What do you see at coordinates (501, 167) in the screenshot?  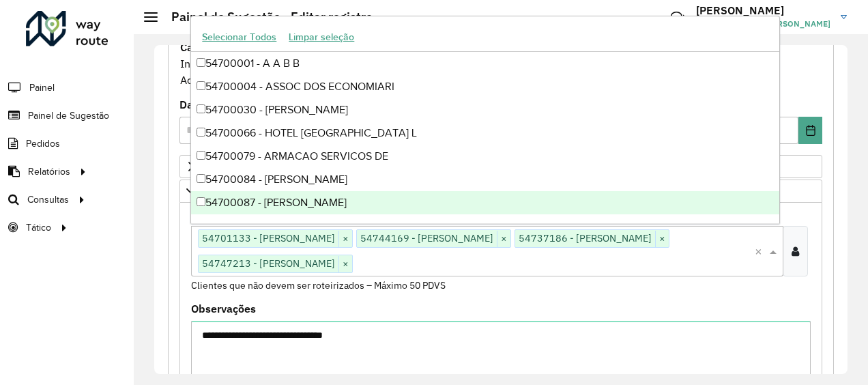 I see `a: Priorizar Cliente - Não podem ficar no buffer` at bounding box center [501, 167].